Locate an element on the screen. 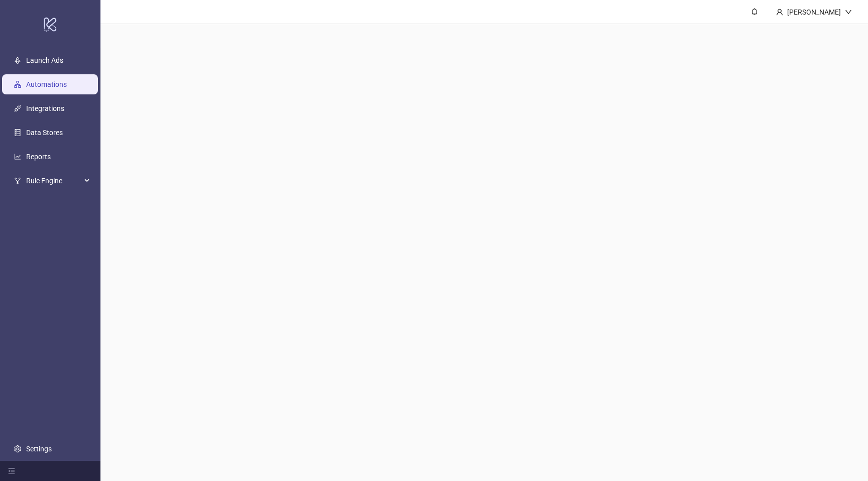 This screenshot has height=481, width=868. a: Automations is located at coordinates (46, 84).